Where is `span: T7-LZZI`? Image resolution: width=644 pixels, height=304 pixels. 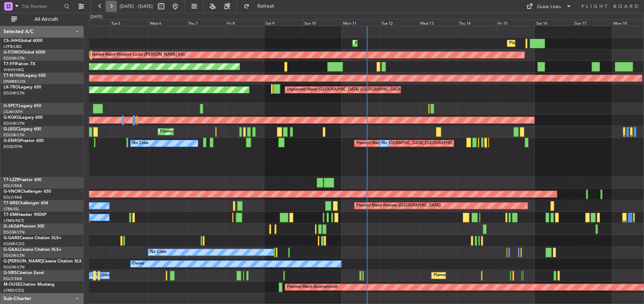
span: T7-LZZI is located at coordinates (11, 180).